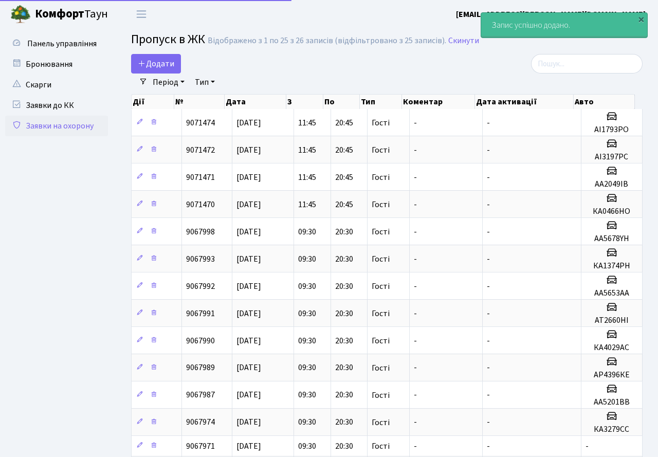 Image resolution: width=658 pixels, height=457 pixels. Describe the element at coordinates (57, 85) in the screenshot. I see `a: Скарги` at that location.